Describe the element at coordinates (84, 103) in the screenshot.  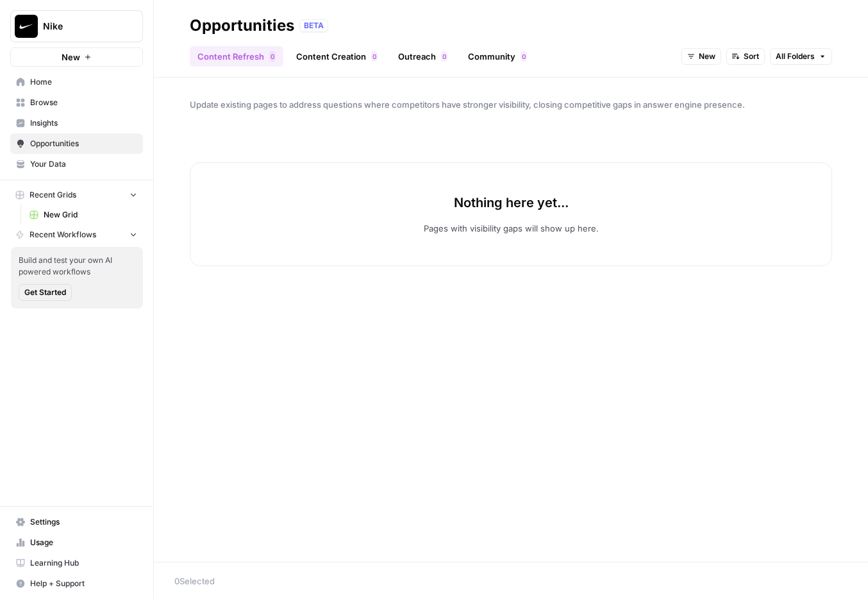
I see `span: Browse` at that location.